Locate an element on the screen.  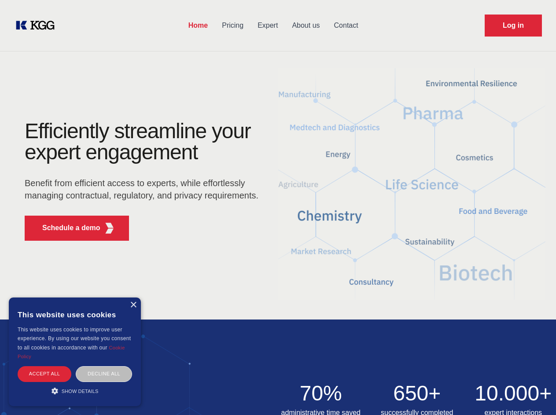
span: Show details is located at coordinates (80, 392).